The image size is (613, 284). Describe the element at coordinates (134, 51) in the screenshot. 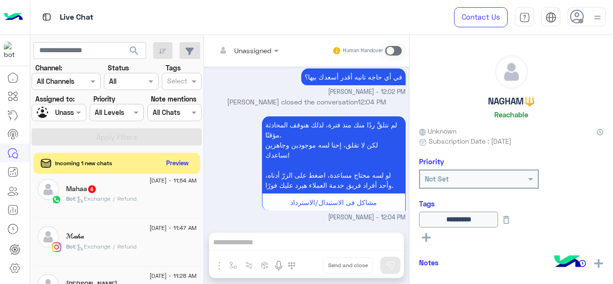

I see `span: search` at that location.